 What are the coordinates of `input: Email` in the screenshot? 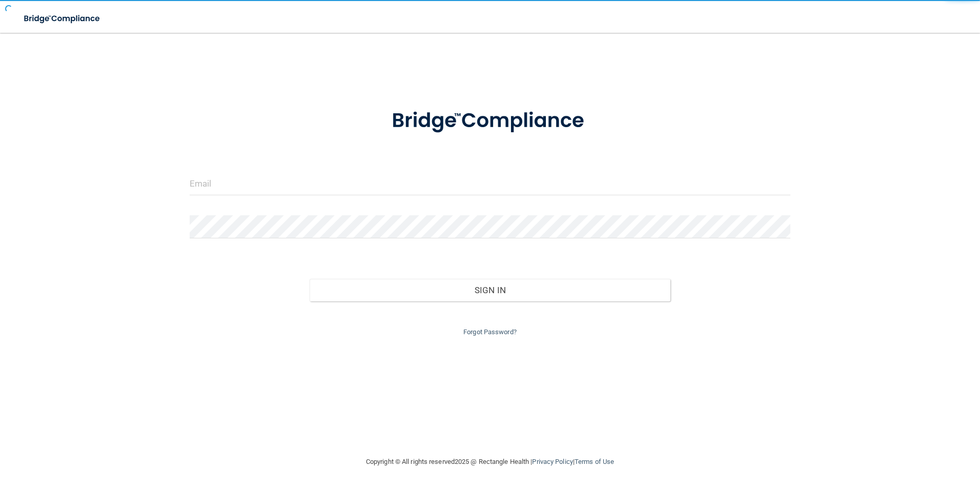 It's located at (490, 183).